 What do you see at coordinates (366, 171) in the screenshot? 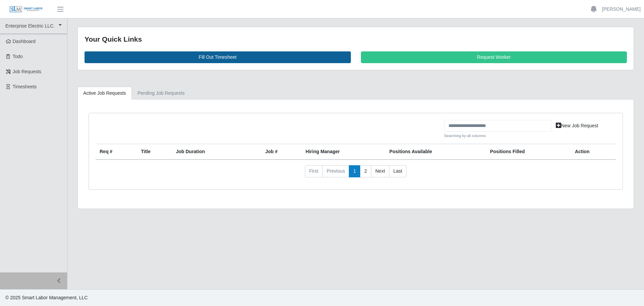
I see `a: 2` at bounding box center [366, 171].